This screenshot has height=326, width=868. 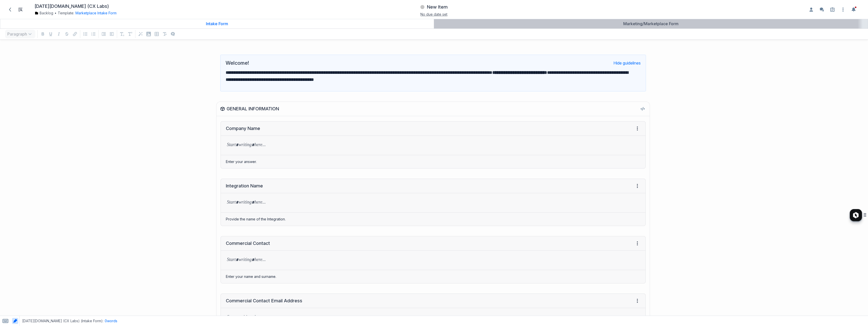 I want to click on button: Hide guidelines, so click(x=627, y=63).